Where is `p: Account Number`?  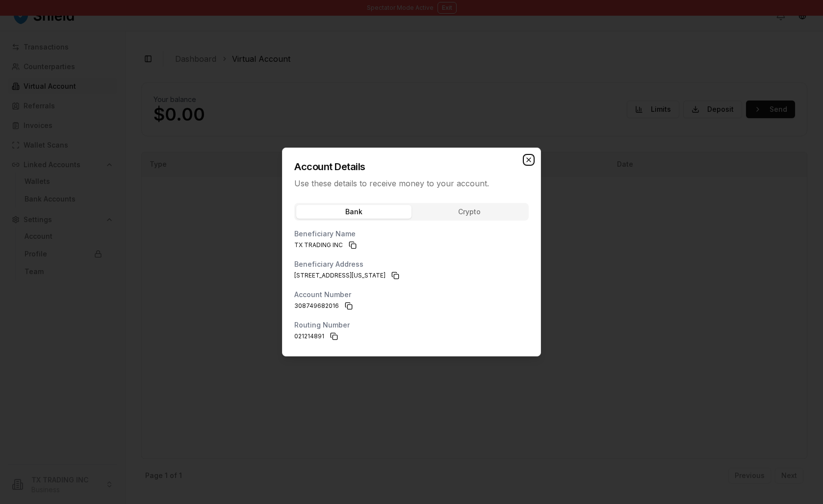
p: Account Number is located at coordinates (323, 294).